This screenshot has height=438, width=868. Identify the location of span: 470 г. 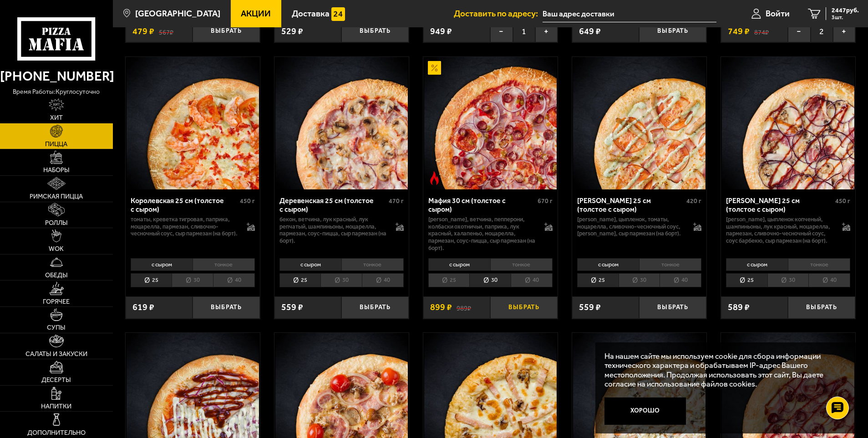
(396, 201).